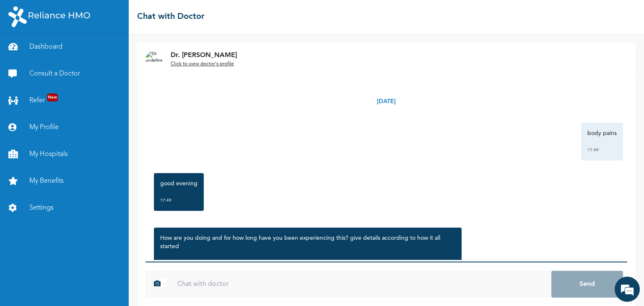  Describe the element at coordinates (308, 242) in the screenshot. I see `p: How are you doing and for how long have you been experiencing this? give details according to how...` at that location.